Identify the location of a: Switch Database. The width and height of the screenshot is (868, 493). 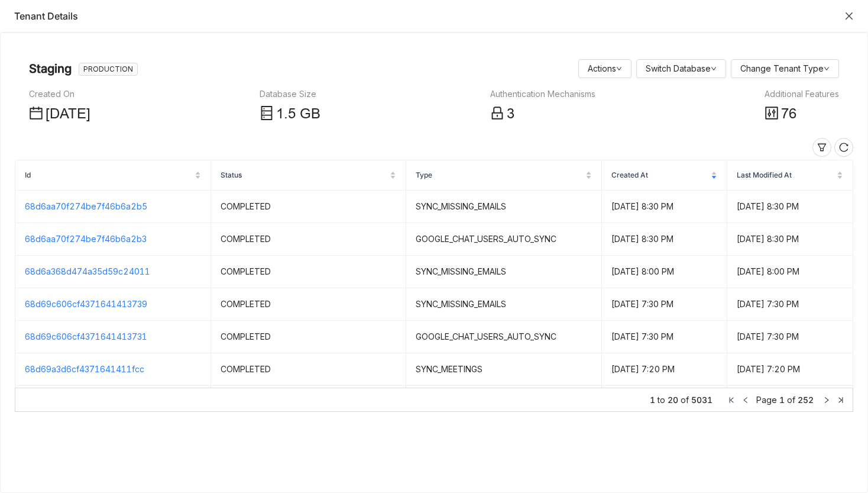
(681, 68).